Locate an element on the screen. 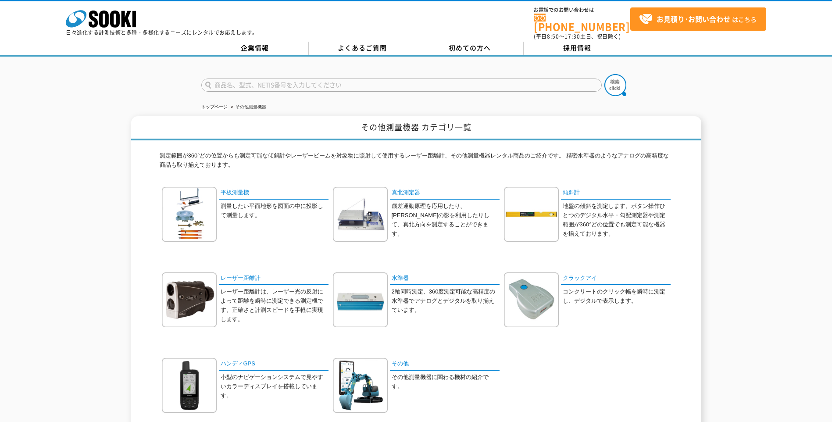 Image resolution: width=832 pixels, height=422 pixels. h1: その他測量機器 カテゴリ一覧 is located at coordinates (416, 128).